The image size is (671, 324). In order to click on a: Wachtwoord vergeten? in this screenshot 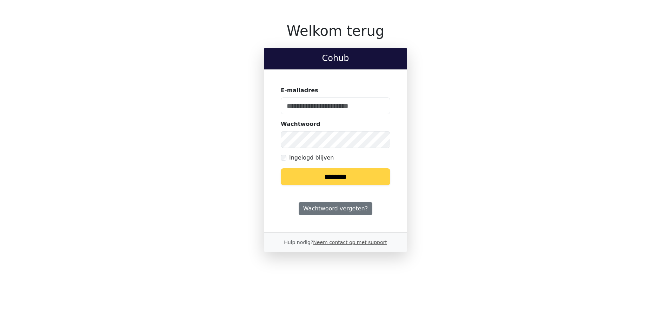, I will do `click(335, 209)`.